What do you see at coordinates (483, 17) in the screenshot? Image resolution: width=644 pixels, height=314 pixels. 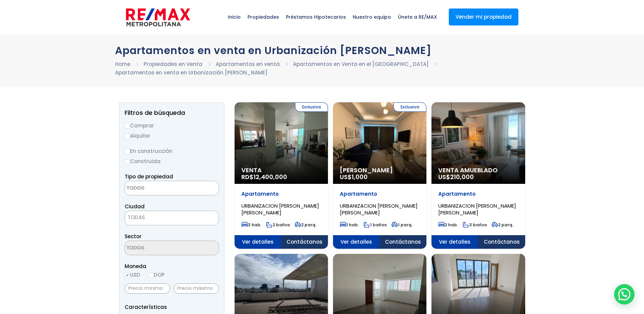 I see `a: Vender mi propiedad` at bounding box center [483, 17].